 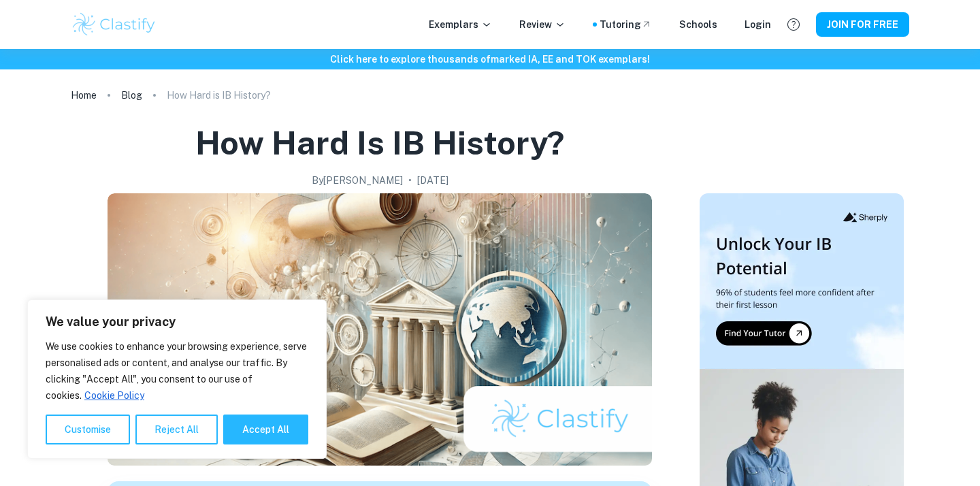 I want to click on a: Blog, so click(x=131, y=95).